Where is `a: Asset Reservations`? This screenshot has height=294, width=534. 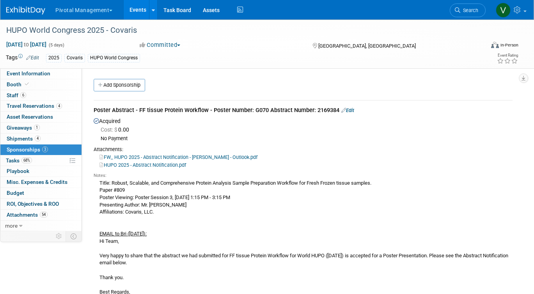
a: Asset Reservations is located at coordinates (41, 117).